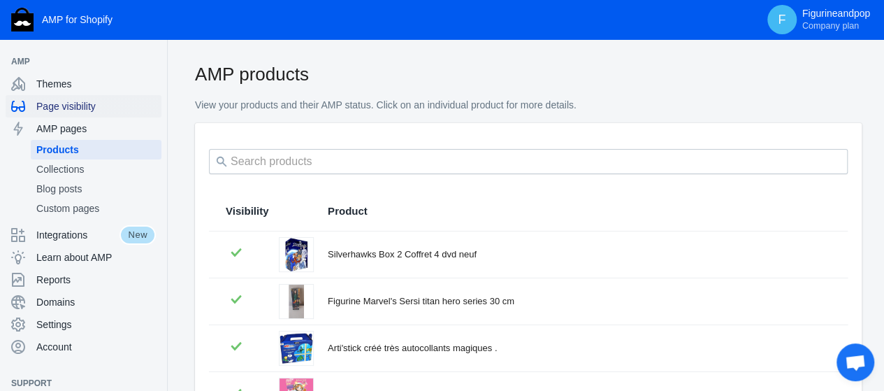 The width and height of the screenshot is (884, 391). What do you see at coordinates (296, 254) in the screenshot?
I see `img: Silverhawks_Box_2_Coffret_4_dvd_declic_images-763258.jpg` at bounding box center [296, 254].